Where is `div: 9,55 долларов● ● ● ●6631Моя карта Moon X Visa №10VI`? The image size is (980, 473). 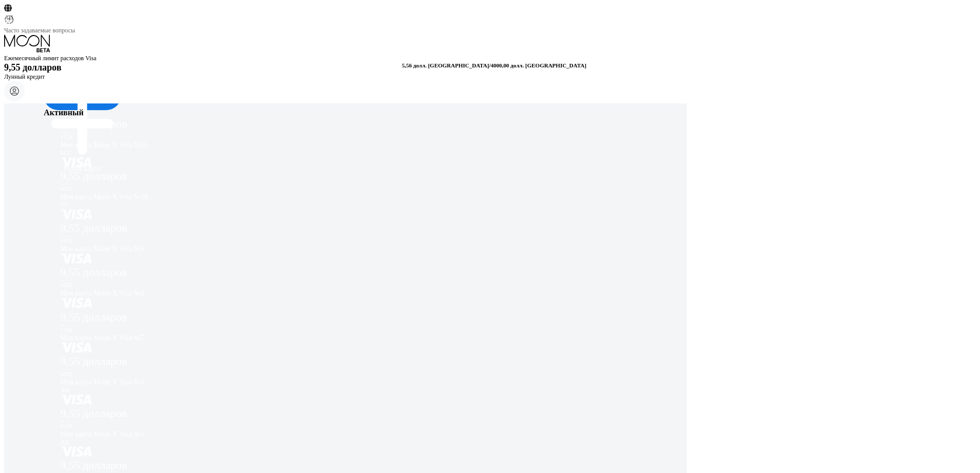 div: 9,55 долларов● ● ● ●6631Моя карта Moon X Visa №10VI is located at coordinates (117, 195).